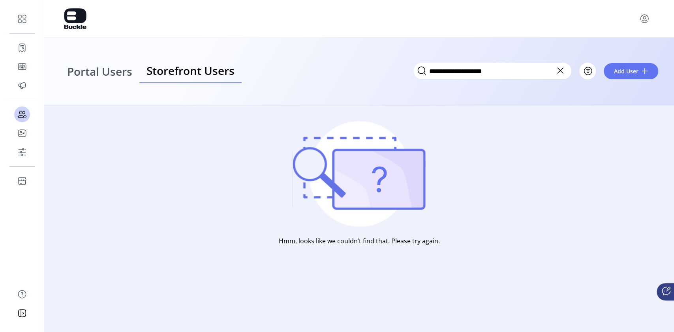 This screenshot has height=332, width=674. What do you see at coordinates (644, 19) in the screenshot?
I see `button: menu` at bounding box center [644, 19].